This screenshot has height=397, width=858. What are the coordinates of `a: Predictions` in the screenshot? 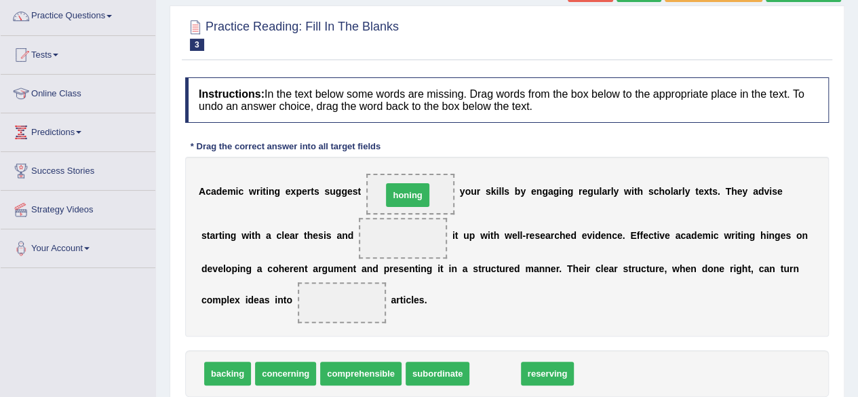 It's located at (78, 130).